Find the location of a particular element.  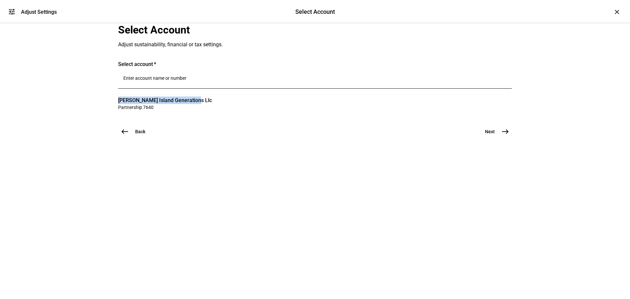

button: Next is located at coordinates (495, 132).